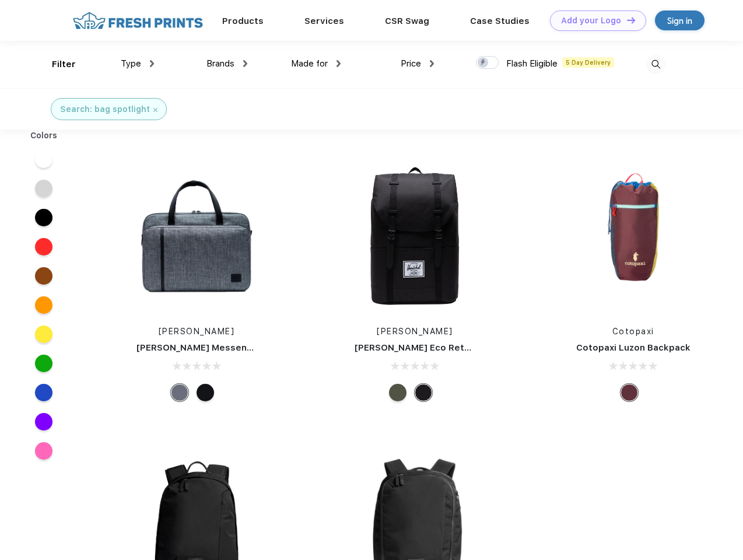 The height and width of the screenshot is (560, 743). What do you see at coordinates (309, 63) in the screenshot?
I see `span: Made for` at bounding box center [309, 63].